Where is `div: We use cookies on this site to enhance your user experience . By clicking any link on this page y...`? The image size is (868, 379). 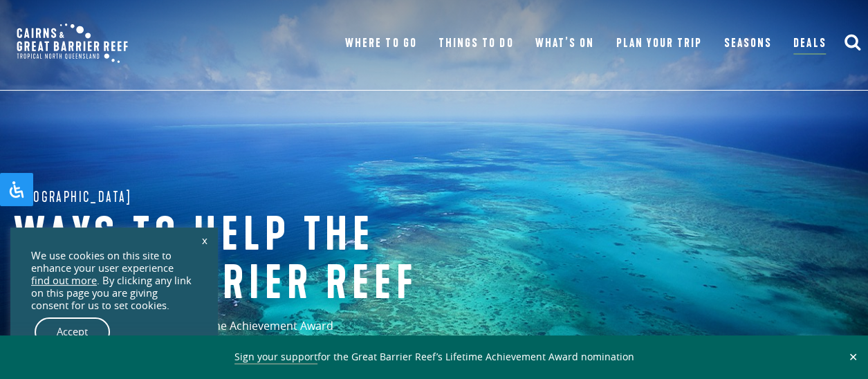 div: We use cookies on this site to enhance your user experience . By clicking any link on this page y... is located at coordinates (114, 281).